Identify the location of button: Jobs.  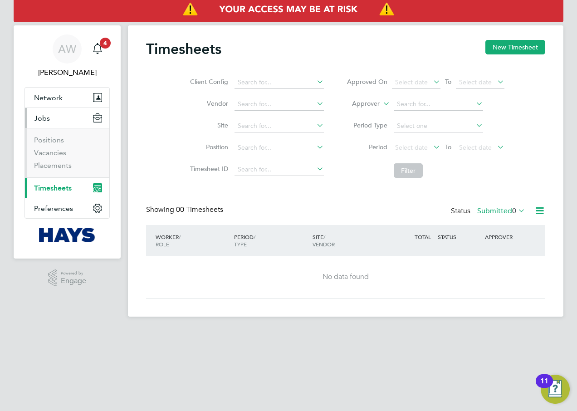
(67, 118).